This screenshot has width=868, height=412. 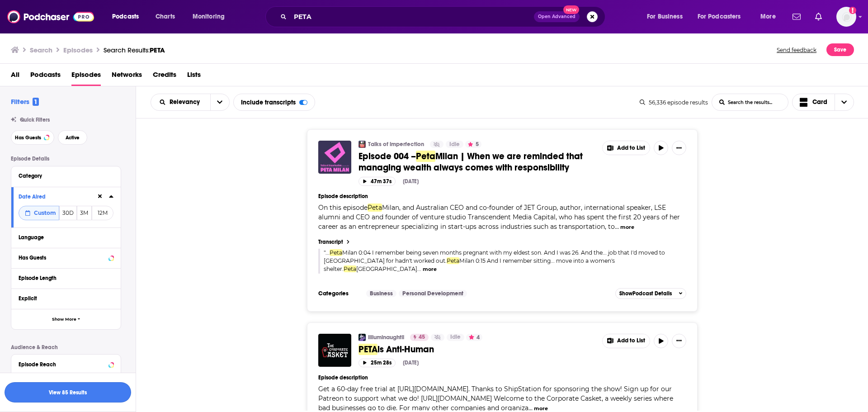 I want to click on span: Charts, so click(x=165, y=17).